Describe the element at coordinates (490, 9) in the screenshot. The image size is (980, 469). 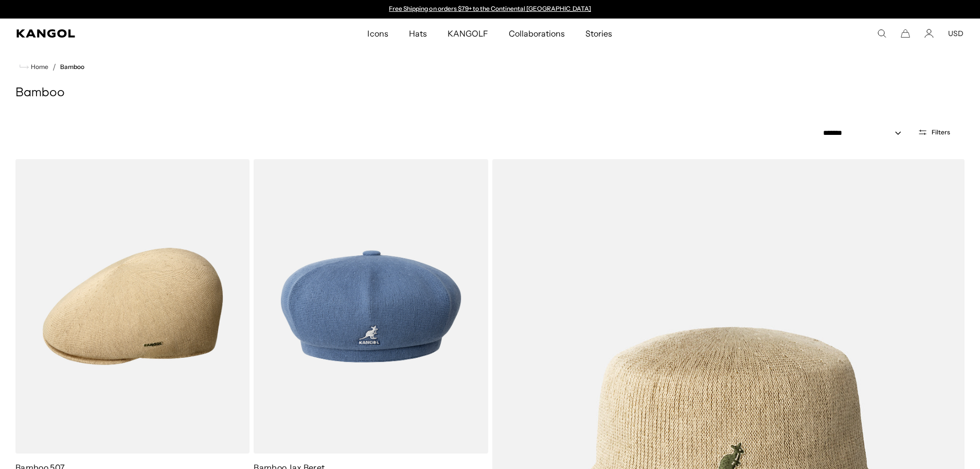
I see `div: 1 of 2` at that location.